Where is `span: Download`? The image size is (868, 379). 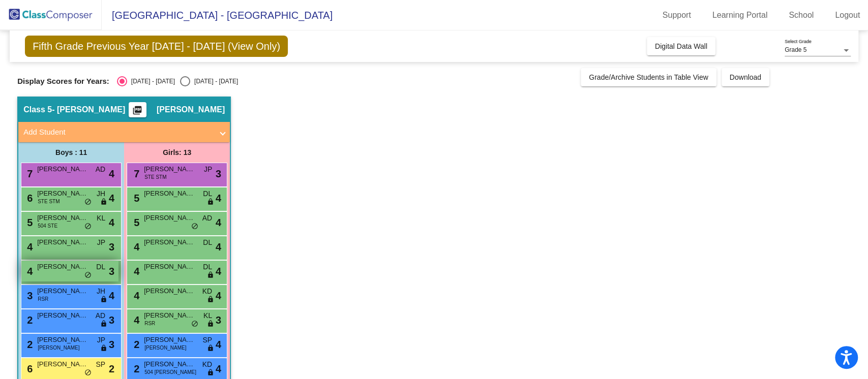
span: Download is located at coordinates (745, 77).